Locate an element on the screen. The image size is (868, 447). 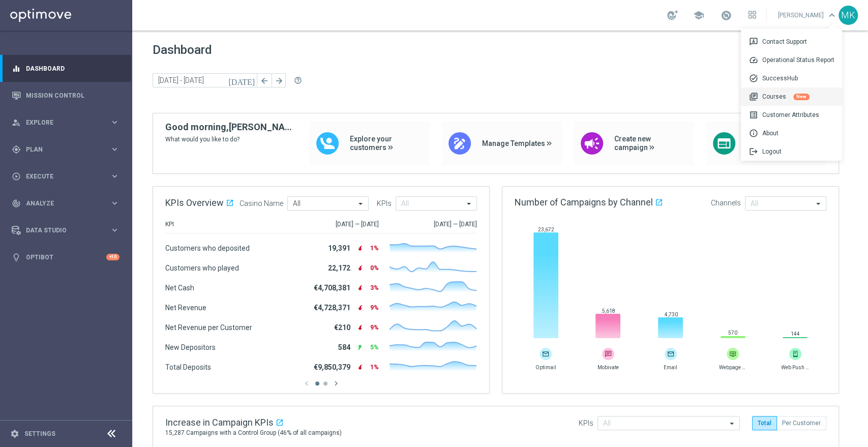
button: play_circle_outline Execute keyboard_arrow_right is located at coordinates (66, 177).